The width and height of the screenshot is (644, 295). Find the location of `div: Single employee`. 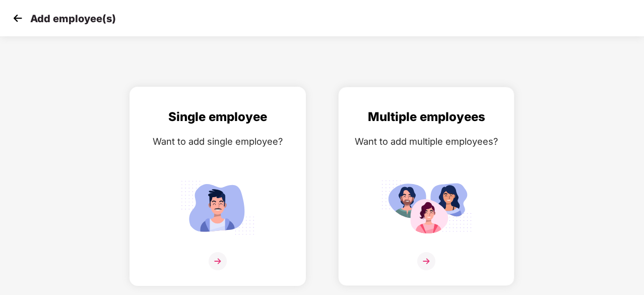

div: Single employee is located at coordinates (218, 117).